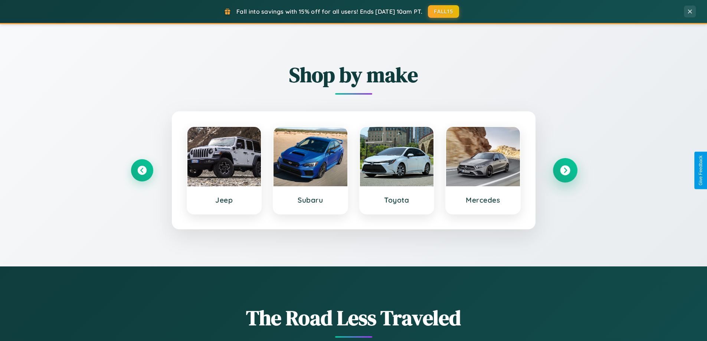 This screenshot has width=707, height=341. What do you see at coordinates (483, 200) in the screenshot?
I see `h3: Mercedes` at bounding box center [483, 200].